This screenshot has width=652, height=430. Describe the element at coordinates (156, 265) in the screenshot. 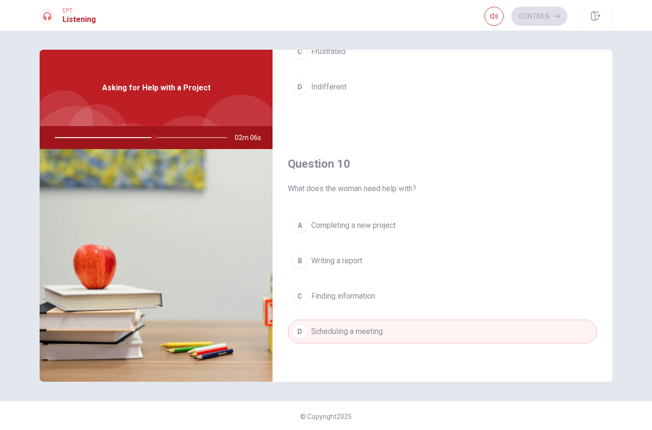

I see `img: Asking for Help with a Project` at that location.